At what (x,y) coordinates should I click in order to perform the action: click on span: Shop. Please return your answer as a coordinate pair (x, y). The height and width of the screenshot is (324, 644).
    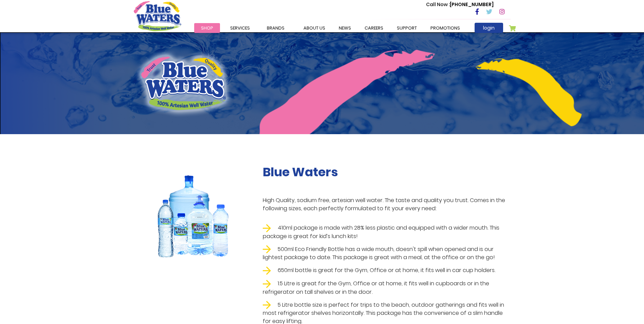
    Looking at the image, I should click on (207, 28).